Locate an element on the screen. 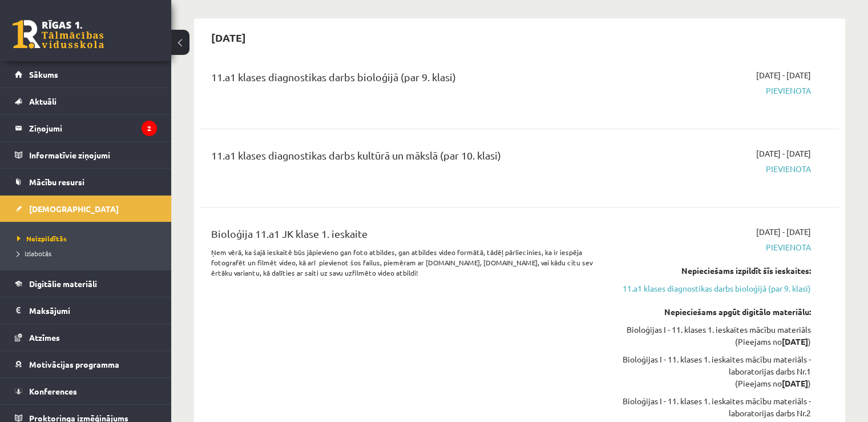 This screenshot has height=422, width=868. div: Nepieciešams izpildīt šīs ieskaites: is located at coordinates (717, 270).